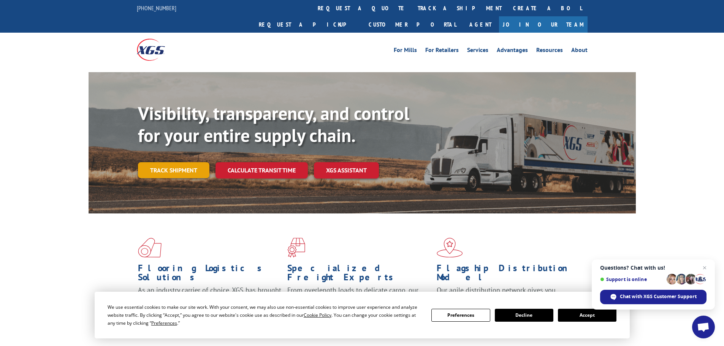 The height and width of the screenshot is (346, 724). Describe the element at coordinates (413, 24) in the screenshot. I see `a: Customer Portal` at that location.